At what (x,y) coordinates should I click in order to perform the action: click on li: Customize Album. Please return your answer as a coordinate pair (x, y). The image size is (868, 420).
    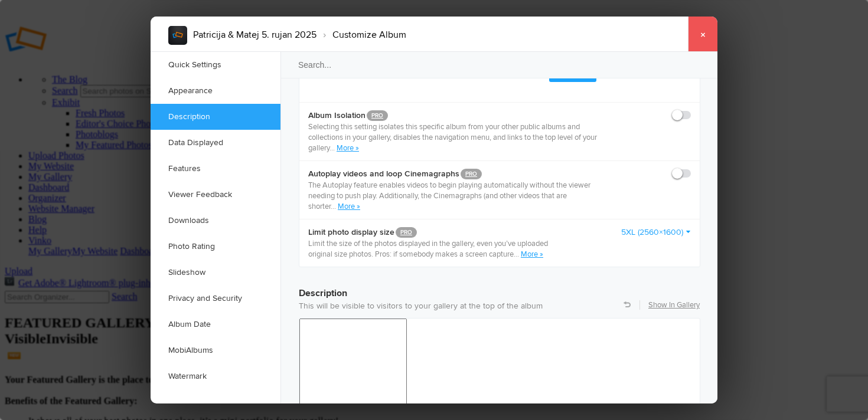
    Looking at the image, I should click on (361, 35).